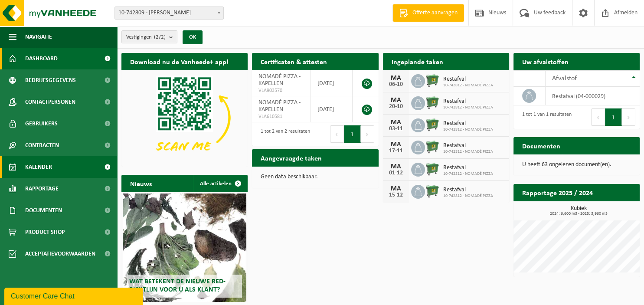  I want to click on span: Gebruikers, so click(41, 124).